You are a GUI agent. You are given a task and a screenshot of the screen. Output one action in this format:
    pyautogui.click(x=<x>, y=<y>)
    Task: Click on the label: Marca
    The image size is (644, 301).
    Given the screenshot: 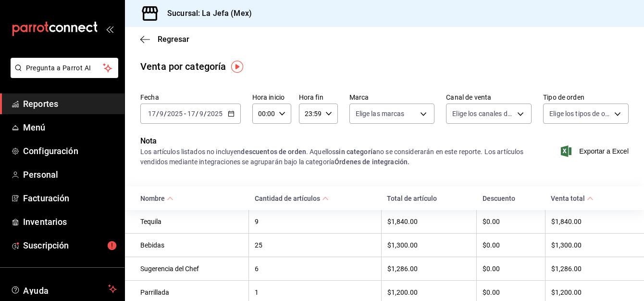 What is the action you would take?
    pyautogui.click(x=392, y=97)
    